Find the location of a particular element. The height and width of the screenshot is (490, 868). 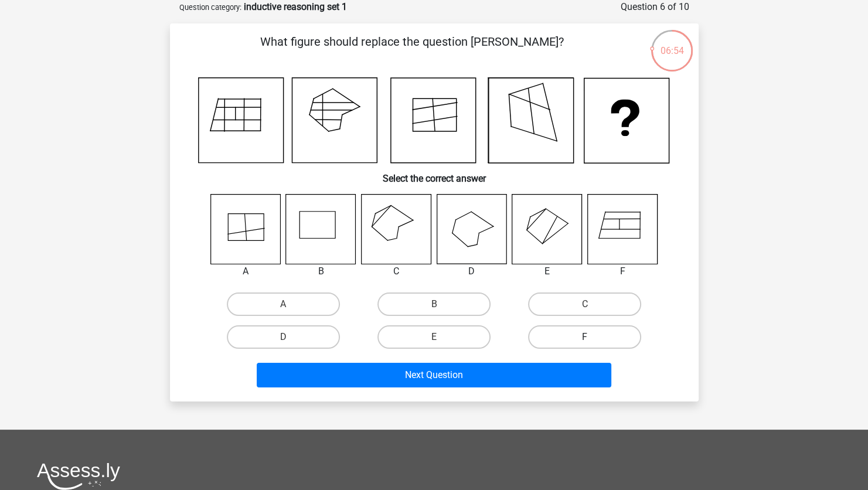

label: C is located at coordinates (585, 304).